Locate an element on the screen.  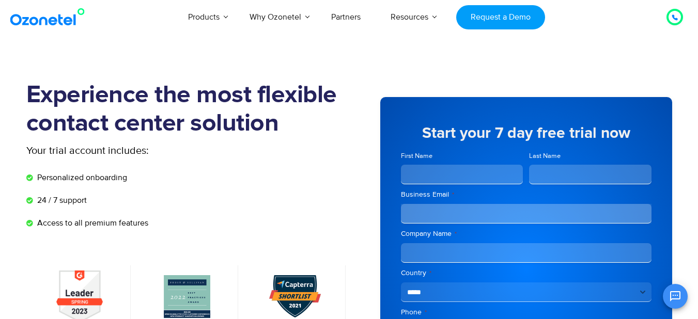
p: Your trial account includes: is located at coordinates (149, 151).